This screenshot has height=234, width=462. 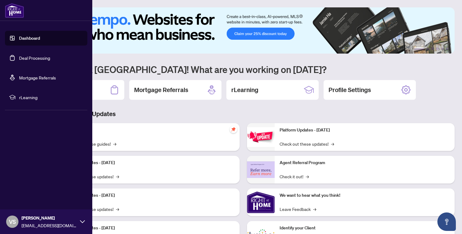 What do you see at coordinates (350, 90) in the screenshot?
I see `h2: Profile Settings` at bounding box center [350, 90].